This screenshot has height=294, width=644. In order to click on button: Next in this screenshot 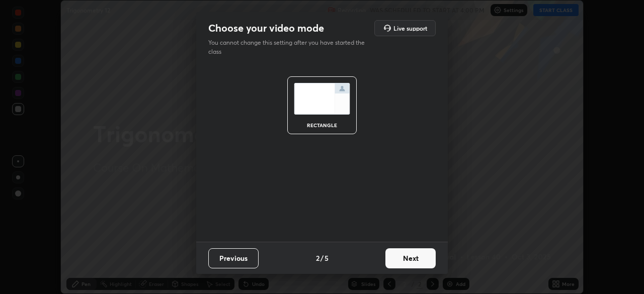, I will do `click(411, 258)`.